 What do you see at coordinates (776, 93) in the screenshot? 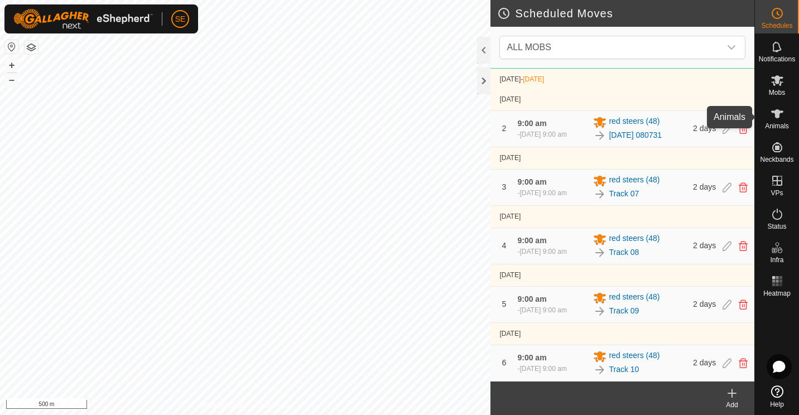
I see `span: Mobs` at bounding box center [776, 93].